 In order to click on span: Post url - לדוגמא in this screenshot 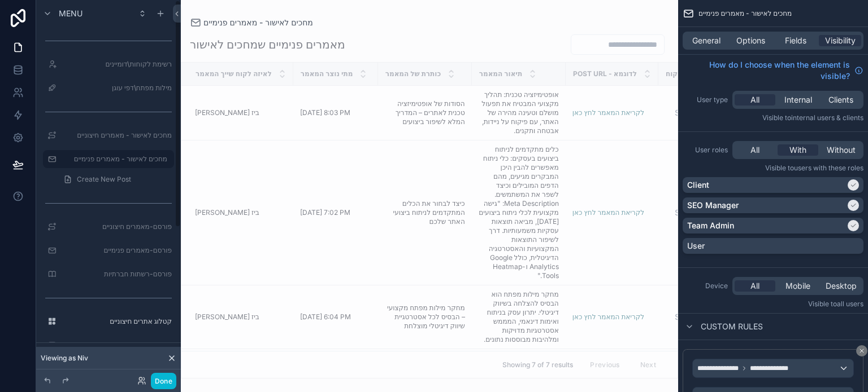, I will do `click(604, 74)`.